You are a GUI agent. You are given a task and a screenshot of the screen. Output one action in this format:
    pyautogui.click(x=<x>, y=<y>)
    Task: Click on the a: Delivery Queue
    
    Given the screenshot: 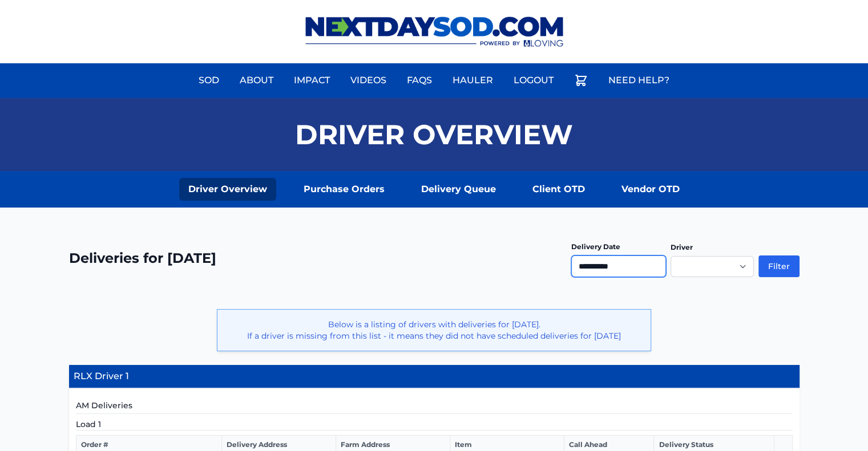 What is the action you would take?
    pyautogui.click(x=458, y=189)
    